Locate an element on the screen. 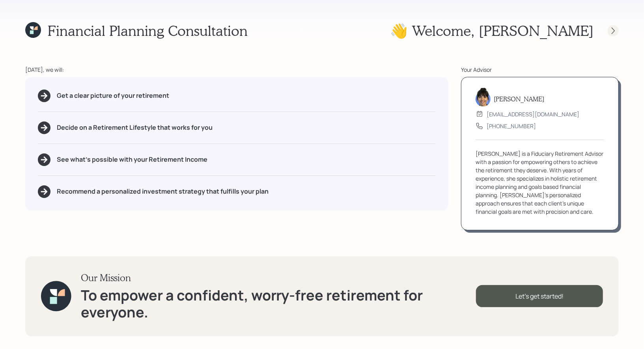 The width and height of the screenshot is (644, 349). div: Let's get started! is located at coordinates (540, 296).